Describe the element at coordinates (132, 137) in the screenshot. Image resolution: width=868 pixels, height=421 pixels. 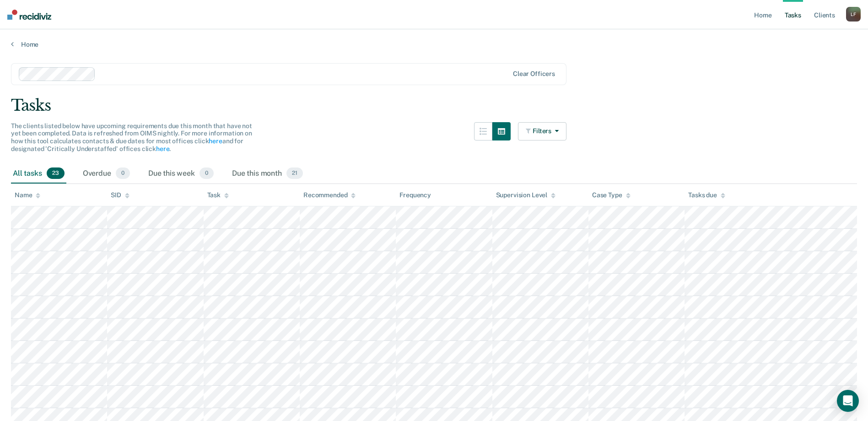
I see `span: The clients listed below have upcoming requirements due this month that have not yet been complet...` at that location.